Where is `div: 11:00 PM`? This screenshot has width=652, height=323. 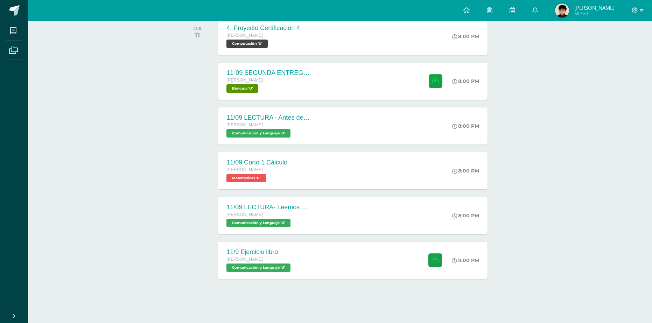 div: 11:00 PM is located at coordinates (466, 261).